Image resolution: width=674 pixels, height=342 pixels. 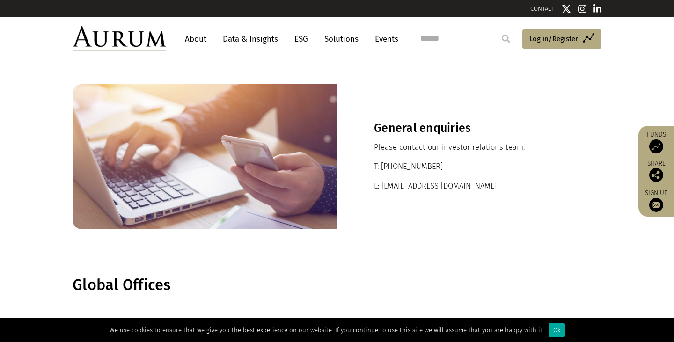 I want to click on img: Instagram icon, so click(x=583, y=9).